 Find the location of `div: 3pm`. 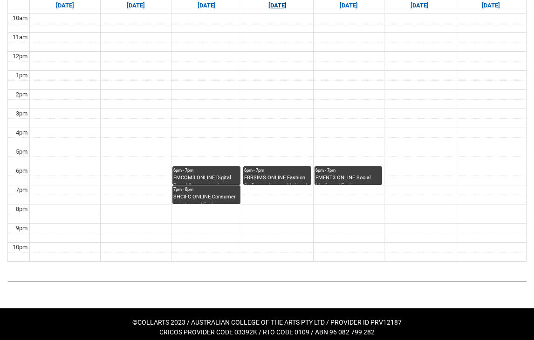

div: 3pm is located at coordinates (21, 114).